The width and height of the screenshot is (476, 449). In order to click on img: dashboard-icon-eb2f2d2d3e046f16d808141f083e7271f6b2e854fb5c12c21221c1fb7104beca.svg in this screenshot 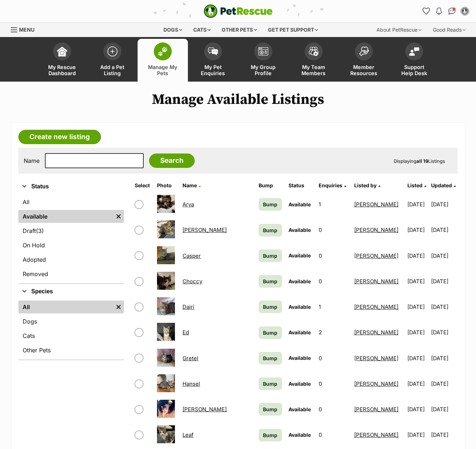, I will do `click(62, 51)`.